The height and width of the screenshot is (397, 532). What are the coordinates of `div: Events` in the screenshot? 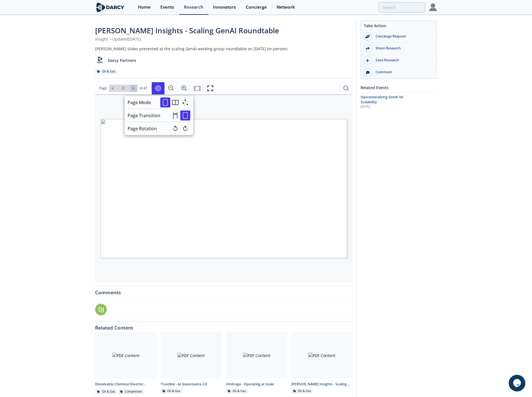 It's located at (167, 8).